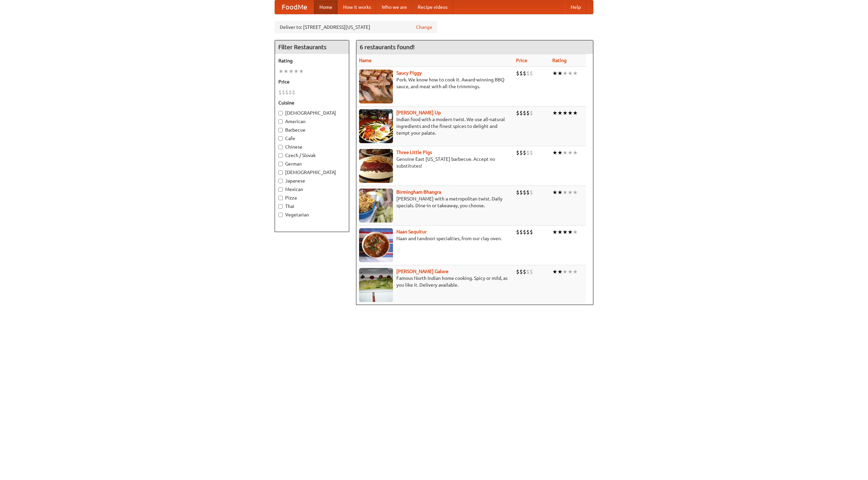 The image size is (868, 480). Describe the element at coordinates (312, 206) in the screenshot. I see `label: Thai` at that location.